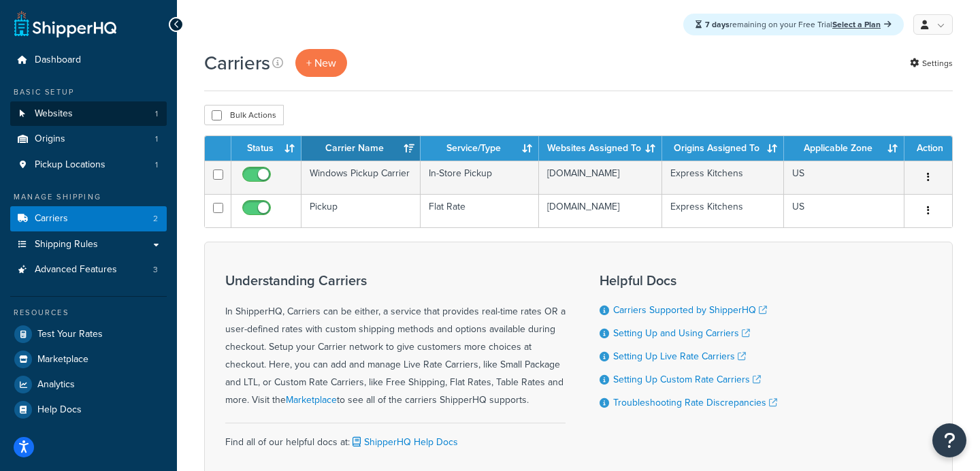 The image size is (980, 471). What do you see at coordinates (480, 177) in the screenshot?
I see `td: In-Store Pickup` at bounding box center [480, 177].